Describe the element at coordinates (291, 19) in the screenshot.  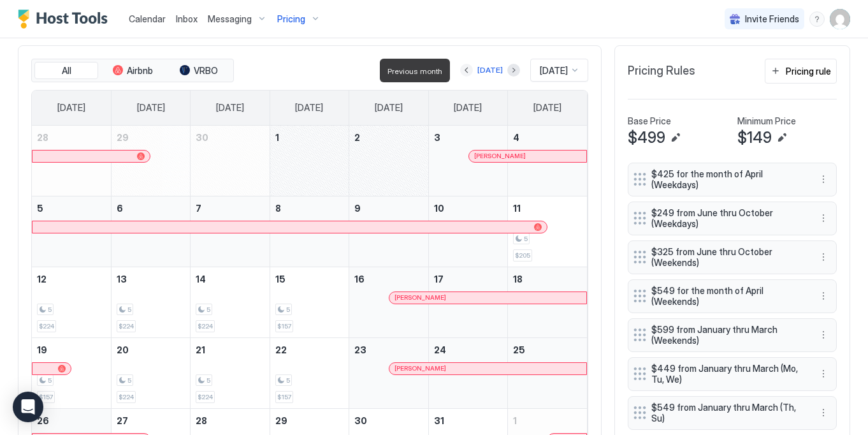
I see `span: Pricing` at that location.